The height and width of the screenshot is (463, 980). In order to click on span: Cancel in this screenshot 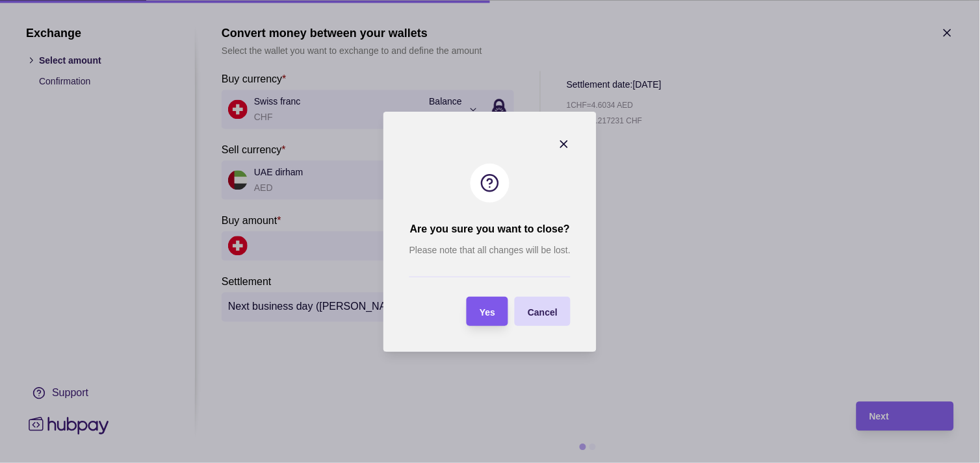, I will do `click(543, 311)`.